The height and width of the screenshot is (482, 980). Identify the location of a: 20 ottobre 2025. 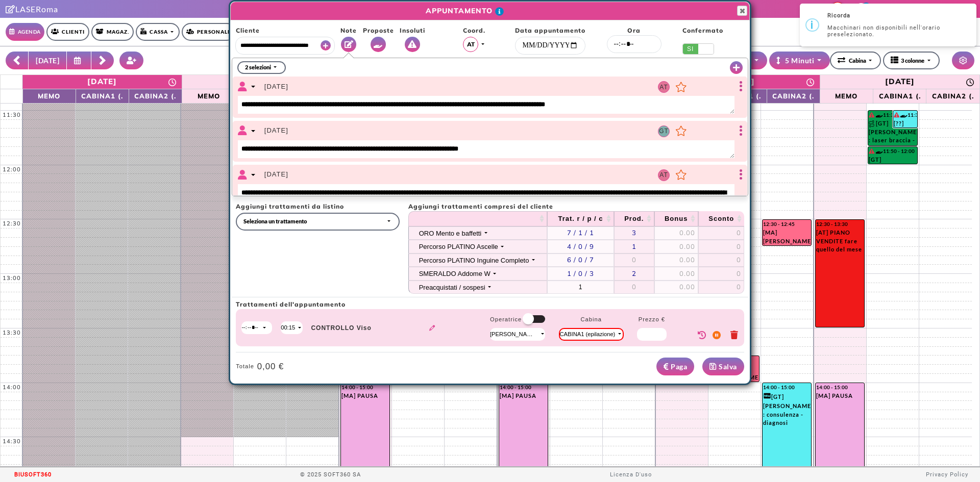
(102, 81).